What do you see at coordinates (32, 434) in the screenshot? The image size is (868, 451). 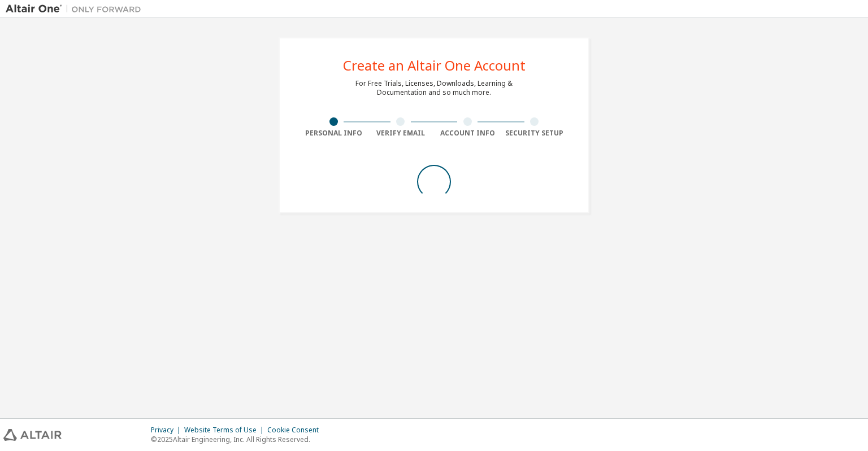 I see `img: altair_logo.svg` at bounding box center [32, 434].